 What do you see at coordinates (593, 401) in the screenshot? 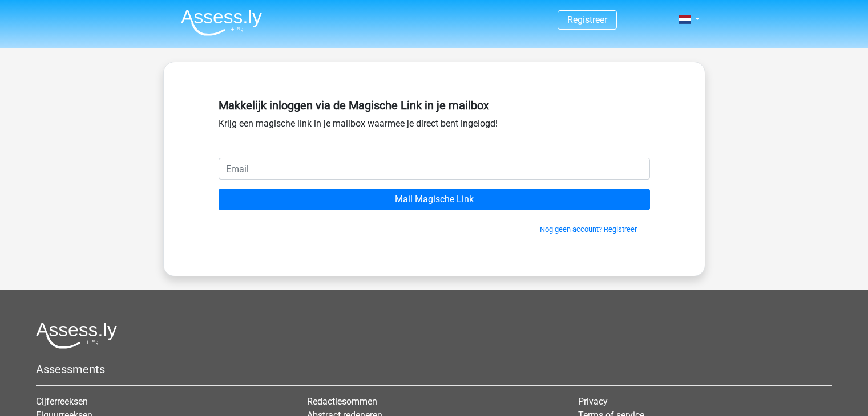
I see `a: Privacy` at bounding box center [593, 401].